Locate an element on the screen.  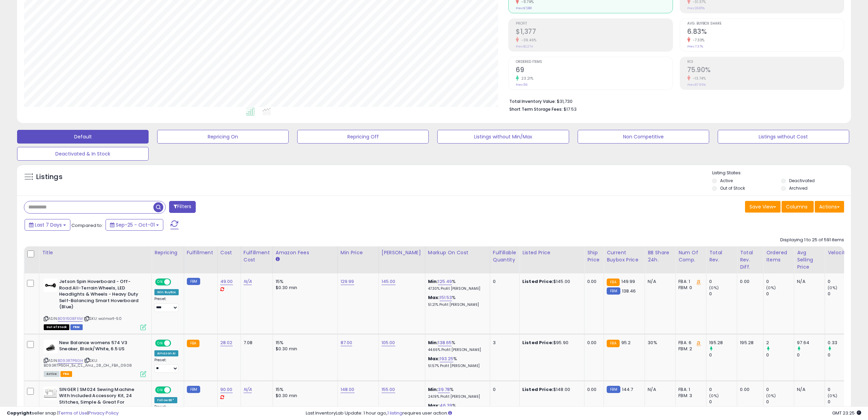
div: Fulfillment Cost is located at coordinates (257, 256).